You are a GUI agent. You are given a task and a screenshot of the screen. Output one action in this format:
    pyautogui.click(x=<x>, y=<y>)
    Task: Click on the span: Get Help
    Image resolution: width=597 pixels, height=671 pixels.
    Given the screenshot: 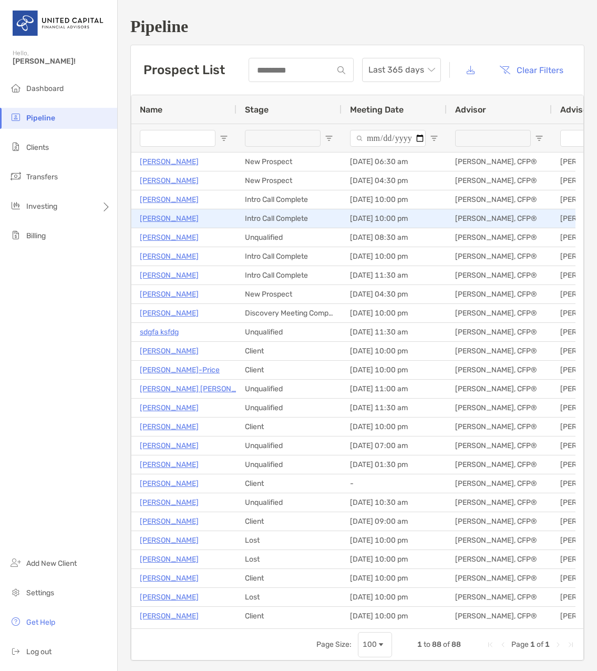 What is the action you would take?
    pyautogui.click(x=40, y=622)
    